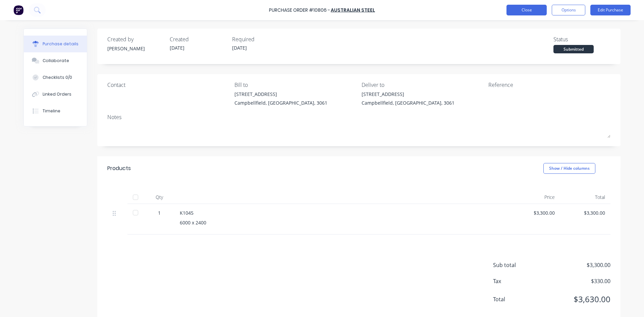 The height and width of the screenshot is (317, 644). What do you see at coordinates (569, 168) in the screenshot?
I see `button: Show / Hide columns` at bounding box center [569, 168].